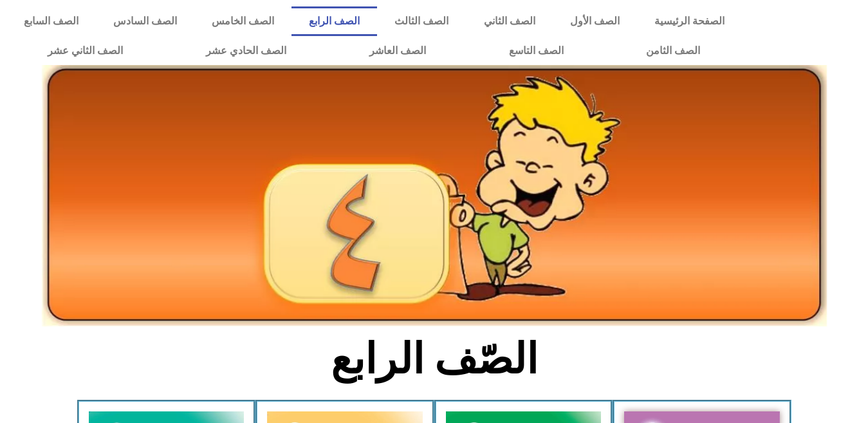  Describe the element at coordinates (51, 21) in the screenshot. I see `a: الصف السابع` at that location.